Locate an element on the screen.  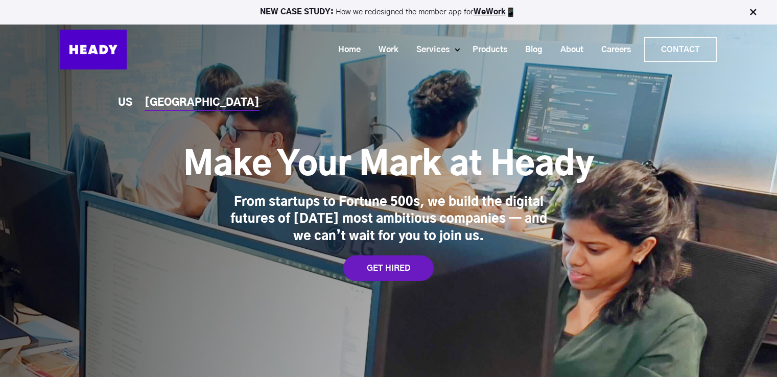
a: About is located at coordinates (568, 50).